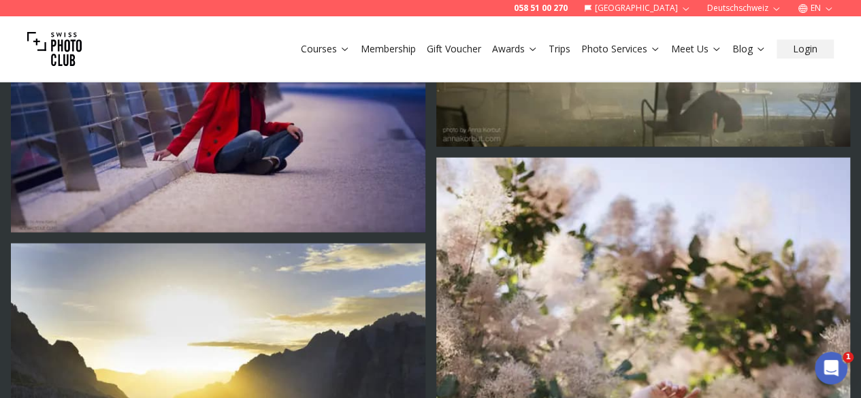 This screenshot has height=398, width=861. What do you see at coordinates (541, 8) in the screenshot?
I see `a: 058 51 00 270` at bounding box center [541, 8].